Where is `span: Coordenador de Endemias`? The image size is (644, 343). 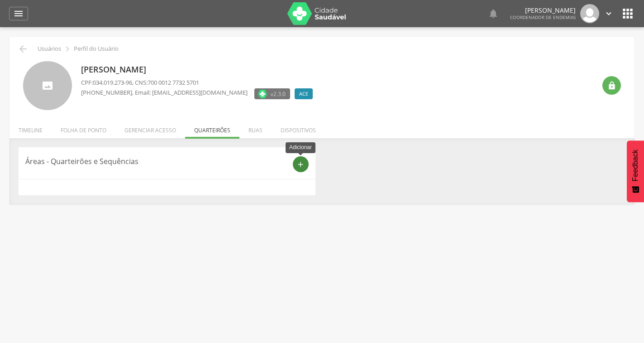
span: Coordenador de Endemias is located at coordinates (543, 17).